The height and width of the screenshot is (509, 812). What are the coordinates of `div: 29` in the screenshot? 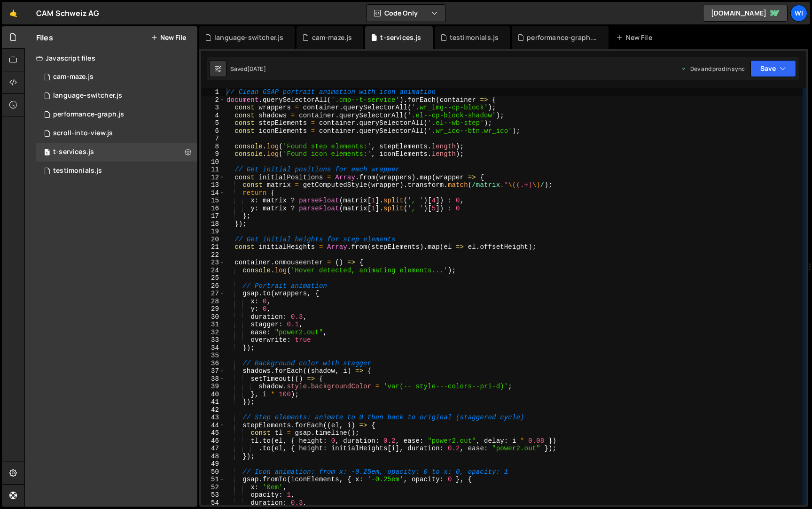 It's located at (213, 309).